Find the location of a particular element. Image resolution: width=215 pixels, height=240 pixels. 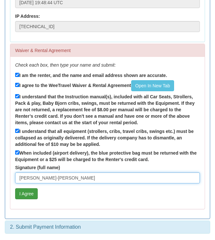

input: Full Name is located at coordinates (108, 178).